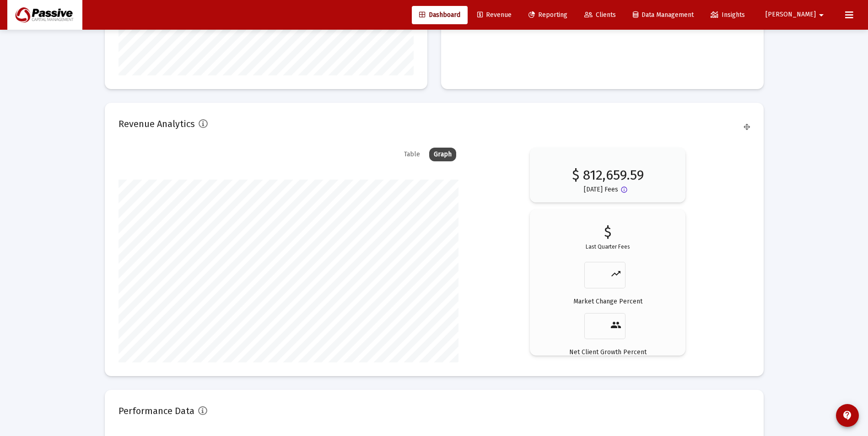 This screenshot has width=868, height=436. I want to click on a: Revenue, so click(494, 15).